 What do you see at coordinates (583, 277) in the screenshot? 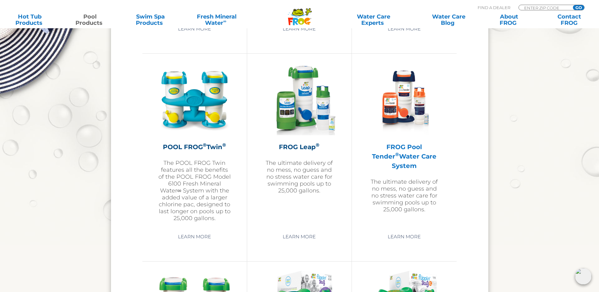
I see `img: openIcon` at bounding box center [583, 277].